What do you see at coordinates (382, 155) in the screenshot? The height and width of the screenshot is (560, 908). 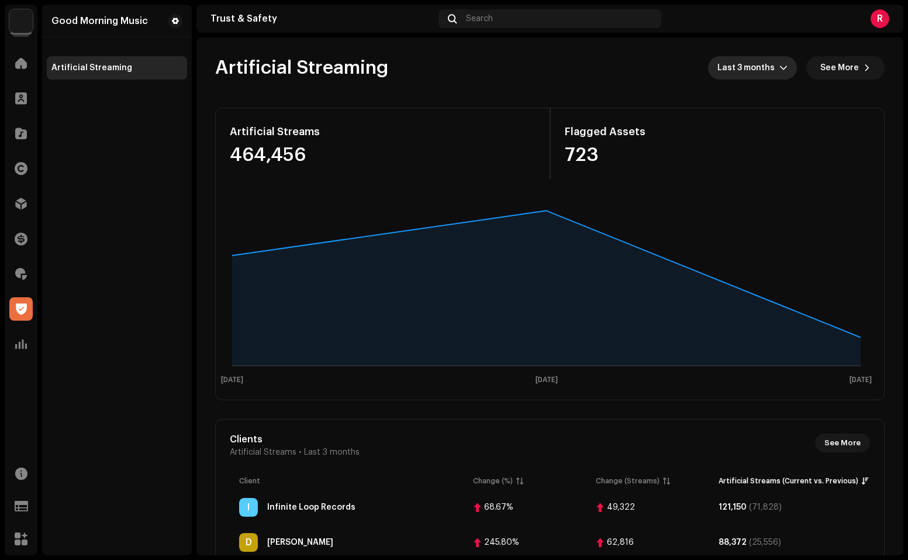 I see `div: 464,456` at bounding box center [382, 155].